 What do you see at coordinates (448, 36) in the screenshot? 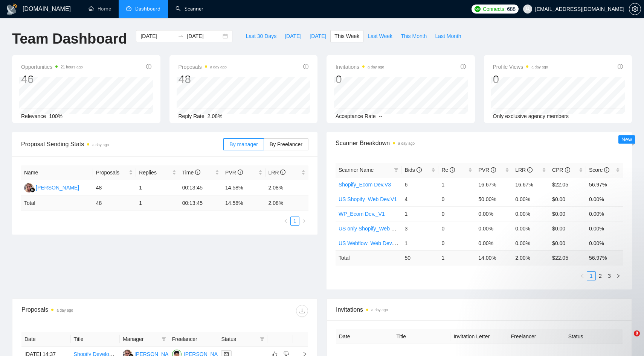
I see `button: Last Month` at bounding box center [448, 36].